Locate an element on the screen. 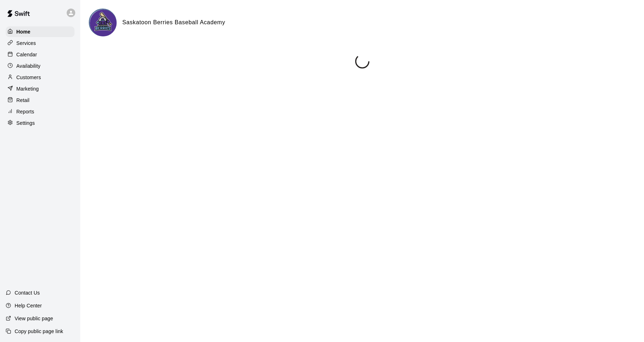 The image size is (644, 342). div: Marketing is located at coordinates (40, 89).